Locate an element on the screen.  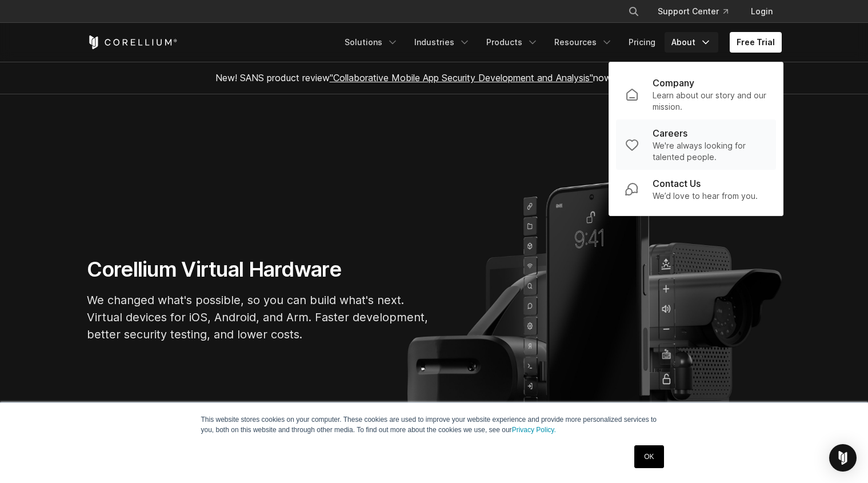
a: Resources is located at coordinates (583, 42).